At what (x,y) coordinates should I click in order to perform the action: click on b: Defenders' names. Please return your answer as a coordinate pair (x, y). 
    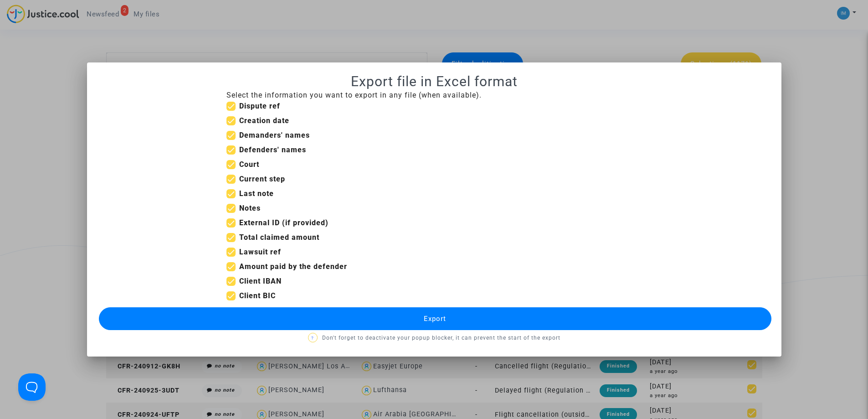
    Looking at the image, I should click on (272, 149).